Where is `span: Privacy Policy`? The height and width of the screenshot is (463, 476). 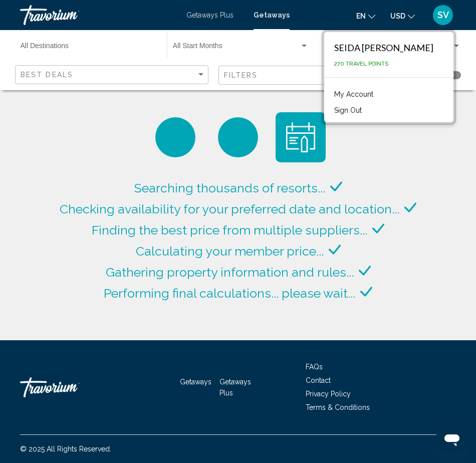
span: Privacy Policy is located at coordinates (328, 394).